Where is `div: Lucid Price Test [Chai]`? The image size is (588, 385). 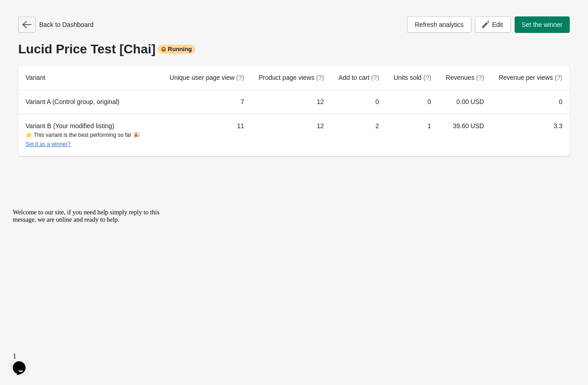 div: Lucid Price Test [Chai] is located at coordinates (294, 49).